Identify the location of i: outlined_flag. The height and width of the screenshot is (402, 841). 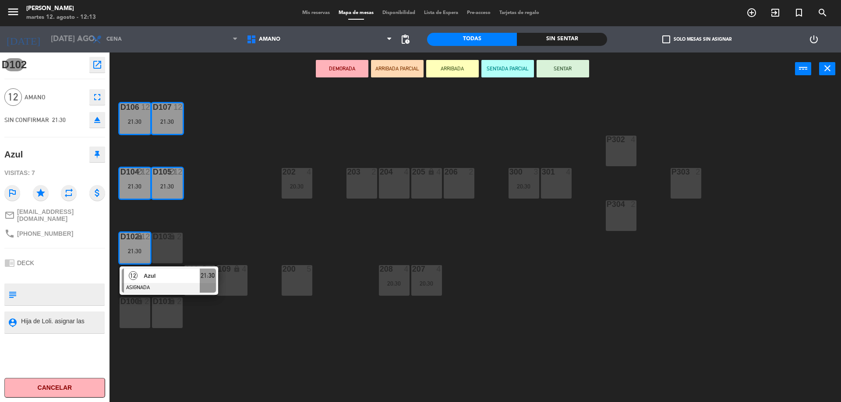
(12, 193).